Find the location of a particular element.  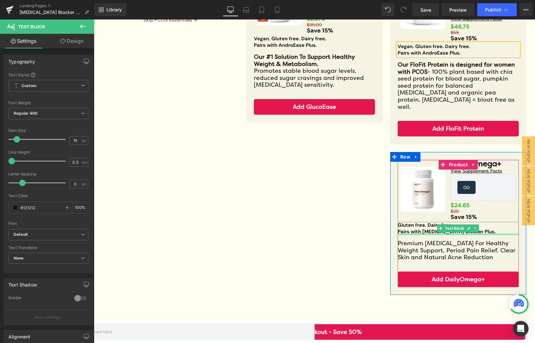

span: Save is located at coordinates (426, 10).